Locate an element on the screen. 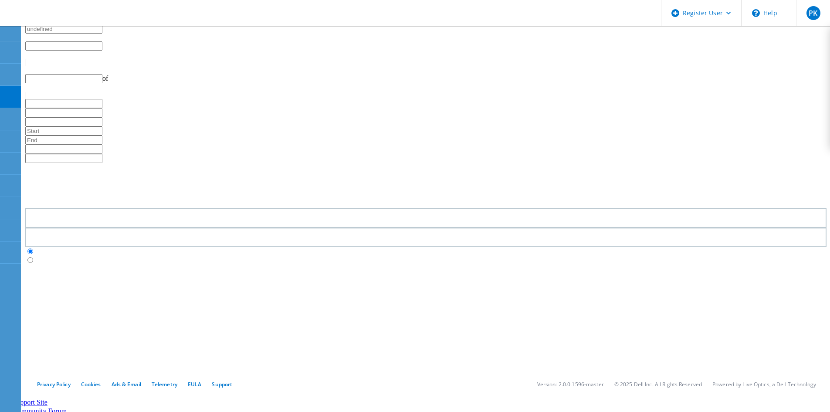 This screenshot has height=412, width=830. li: Powered by Live Optics, a Dell Technology is located at coordinates (764, 384).